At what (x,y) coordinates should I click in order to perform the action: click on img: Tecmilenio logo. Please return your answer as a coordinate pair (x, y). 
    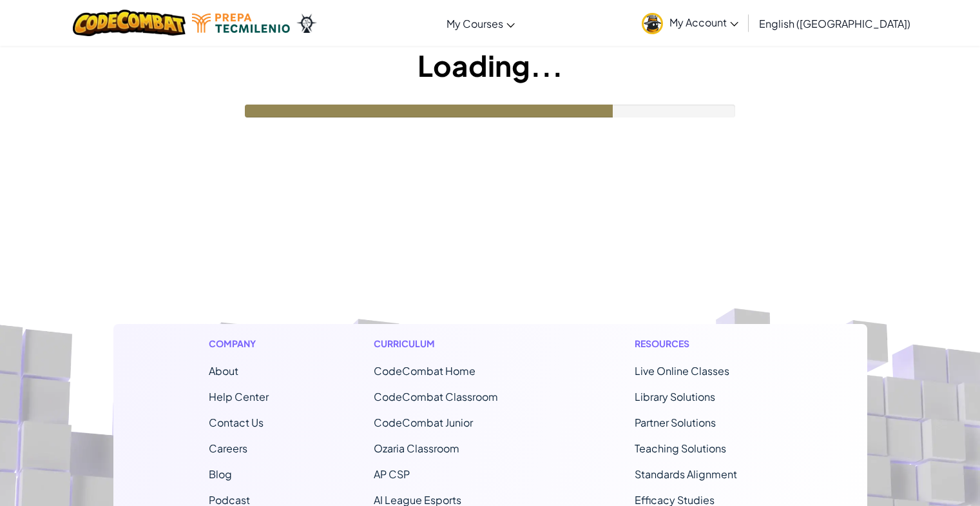
    Looking at the image, I should click on (241, 23).